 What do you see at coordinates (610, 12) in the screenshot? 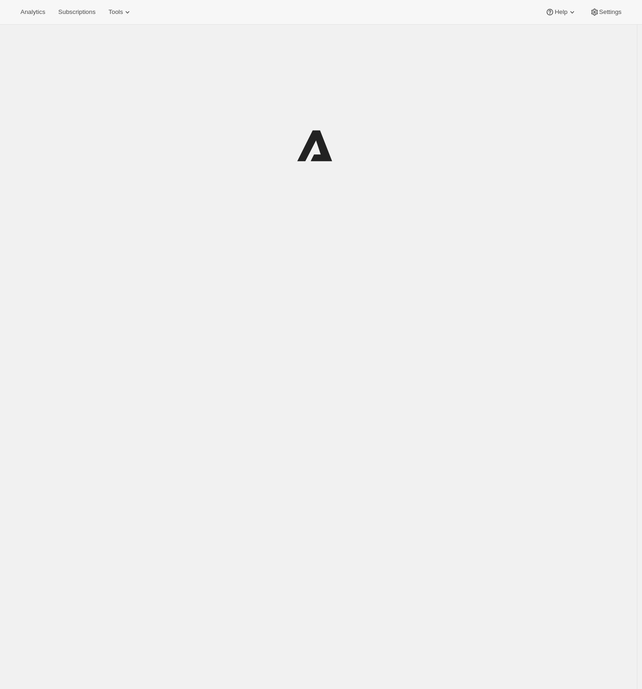
I see `span: Settings` at bounding box center [610, 12].